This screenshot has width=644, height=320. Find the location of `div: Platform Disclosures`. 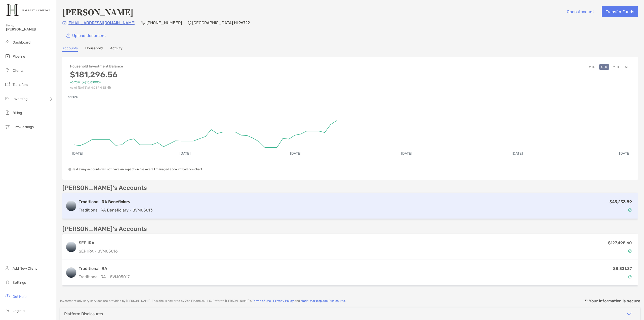

div: Platform Disclosures is located at coordinates (84, 314).